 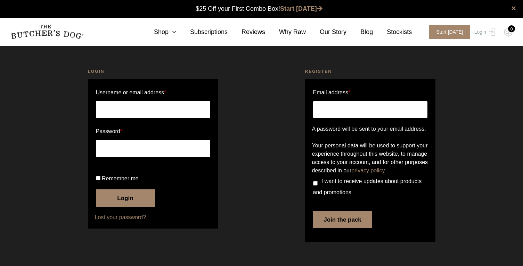 What do you see at coordinates (153, 93) in the screenshot?
I see `label: Username or email address` at bounding box center [153, 93].